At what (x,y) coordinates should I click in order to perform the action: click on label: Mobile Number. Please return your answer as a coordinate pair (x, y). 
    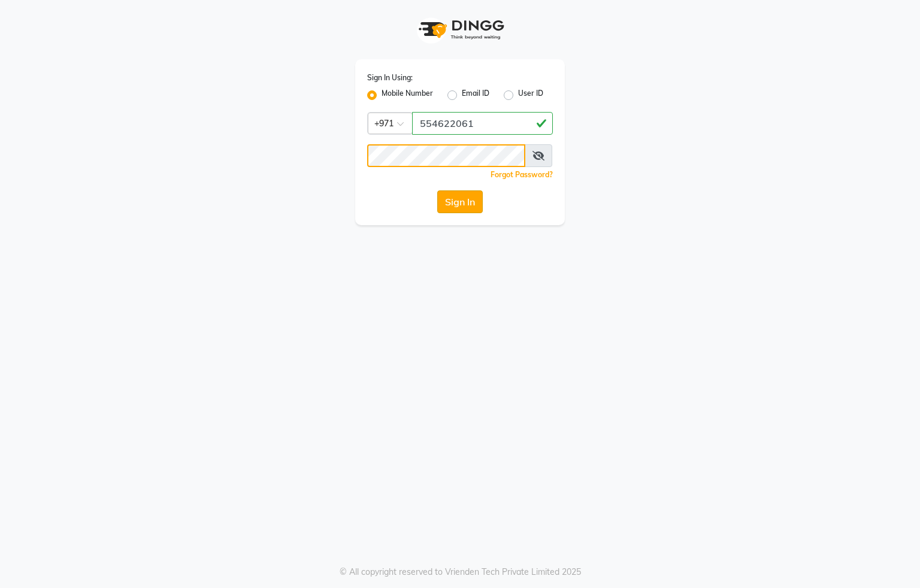
    Looking at the image, I should click on (407, 95).